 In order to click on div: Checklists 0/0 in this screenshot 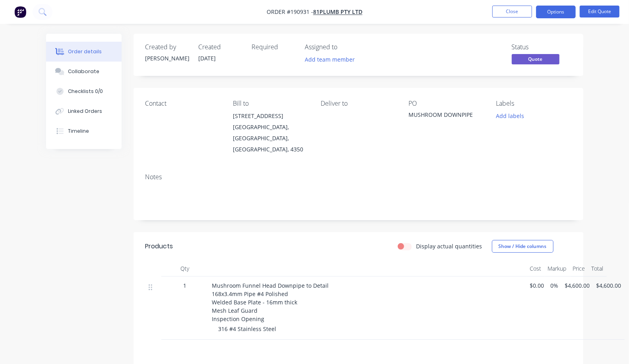, I will do `click(86, 91)`.